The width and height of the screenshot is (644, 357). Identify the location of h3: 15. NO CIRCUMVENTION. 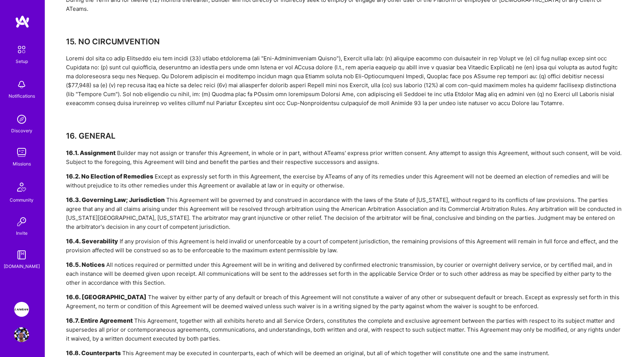
(344, 41).